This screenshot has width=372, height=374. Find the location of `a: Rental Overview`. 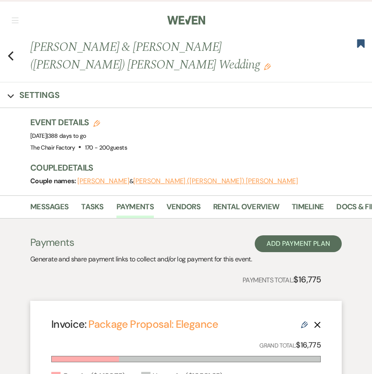

a: Rental Overview is located at coordinates (246, 209).